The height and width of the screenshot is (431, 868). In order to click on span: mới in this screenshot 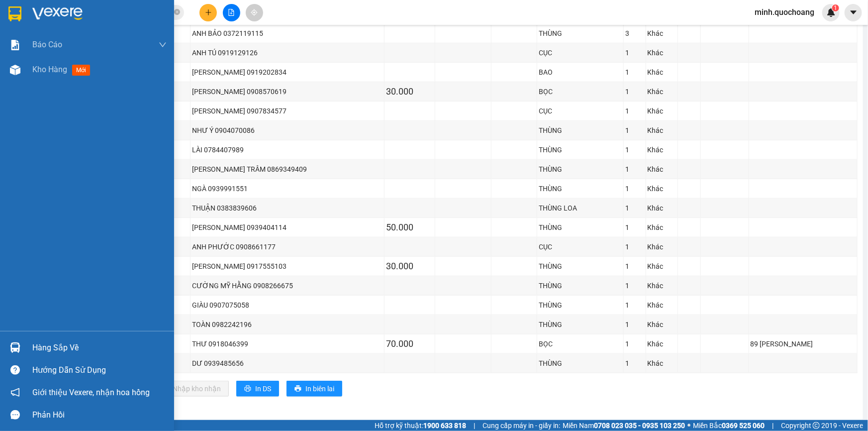, I will do `click(81, 70)`.